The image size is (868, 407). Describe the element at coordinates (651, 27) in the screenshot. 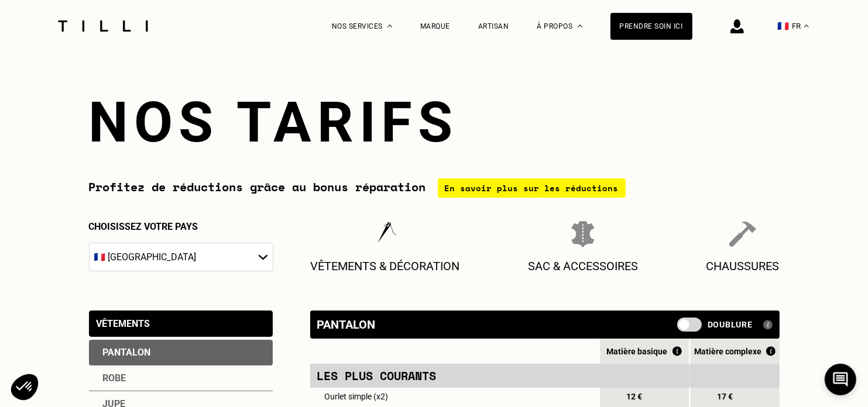

I see `div: Prendre soin ici` at that location.